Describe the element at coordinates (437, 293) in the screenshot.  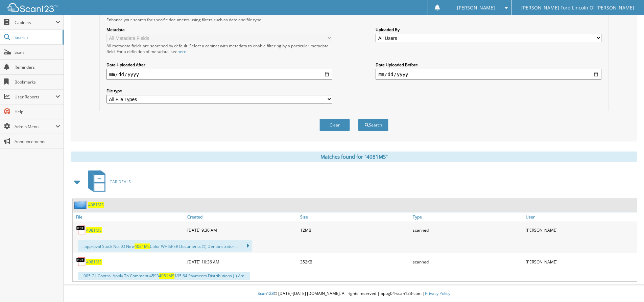
I see `a: Privacy Policy` at that location.